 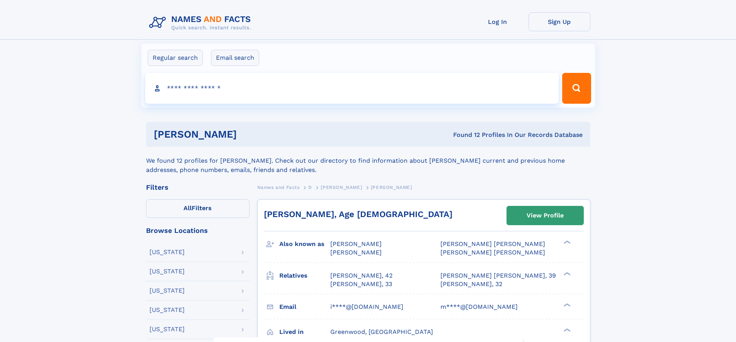 What do you see at coordinates (198, 231) in the screenshot?
I see `div: Browse Locations` at bounding box center [198, 231].